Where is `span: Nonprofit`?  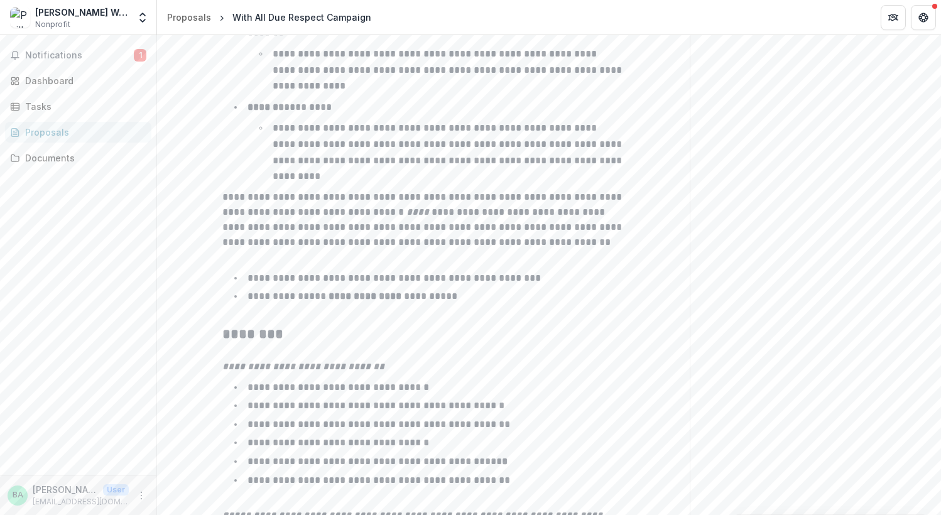
span: Nonprofit is located at coordinates (53, 25).